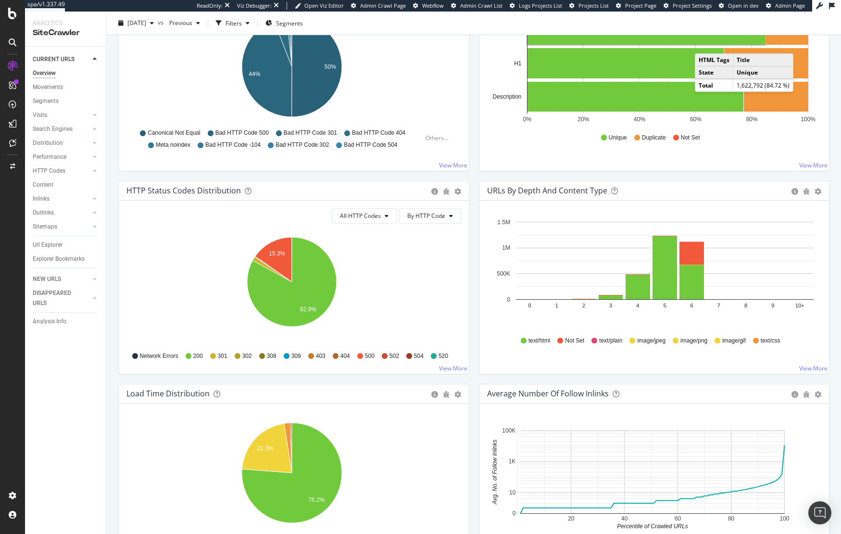 This screenshot has height=534, width=841. What do you see at coordinates (734, 341) in the screenshot?
I see `span: image/gif` at bounding box center [734, 341].